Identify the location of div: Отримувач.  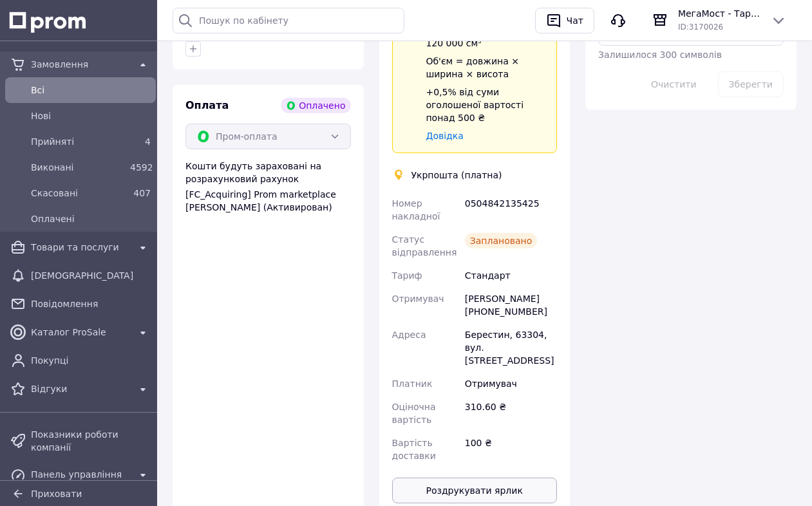
(510, 383).